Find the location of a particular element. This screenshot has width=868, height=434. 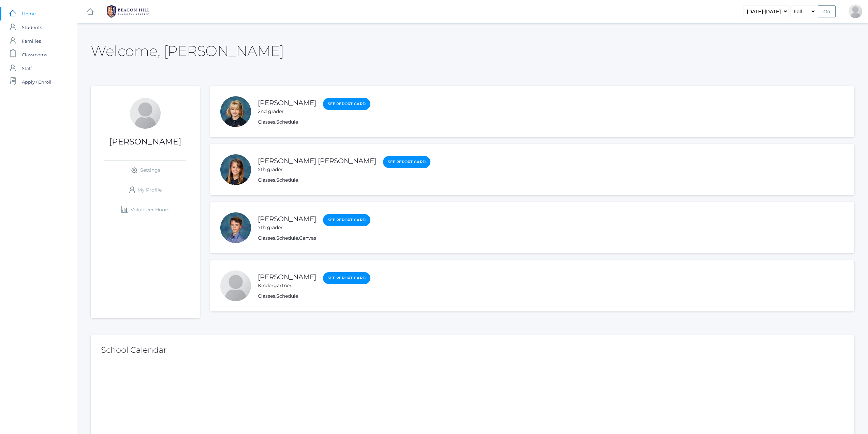

span: Apply / Enroll is located at coordinates (37, 82).